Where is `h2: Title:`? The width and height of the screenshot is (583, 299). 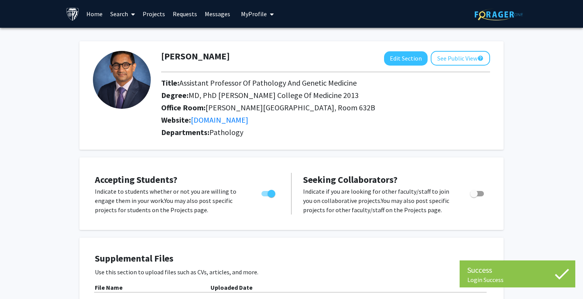 h2: Title: is located at coordinates (325, 83).